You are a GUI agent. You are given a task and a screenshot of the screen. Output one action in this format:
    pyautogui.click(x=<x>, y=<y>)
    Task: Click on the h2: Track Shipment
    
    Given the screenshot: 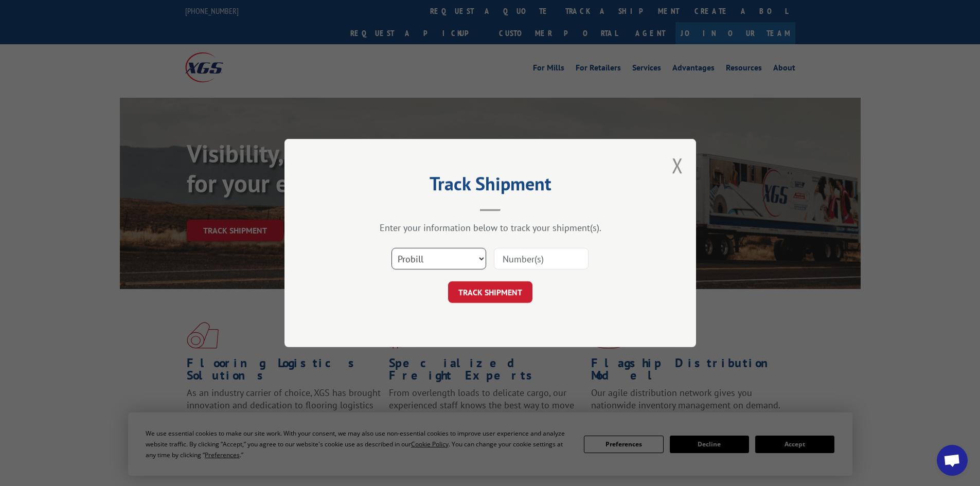 What is the action you would take?
    pyautogui.click(x=490, y=186)
    